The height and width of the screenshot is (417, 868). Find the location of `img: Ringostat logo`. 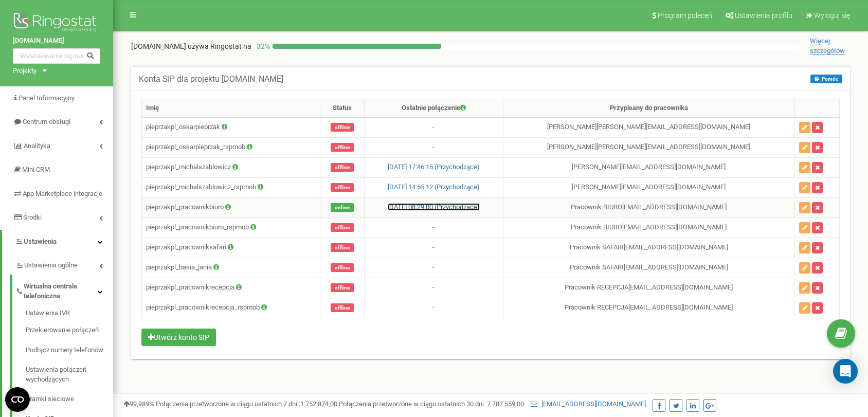

img: Ringostat logo is located at coordinates (57, 23).